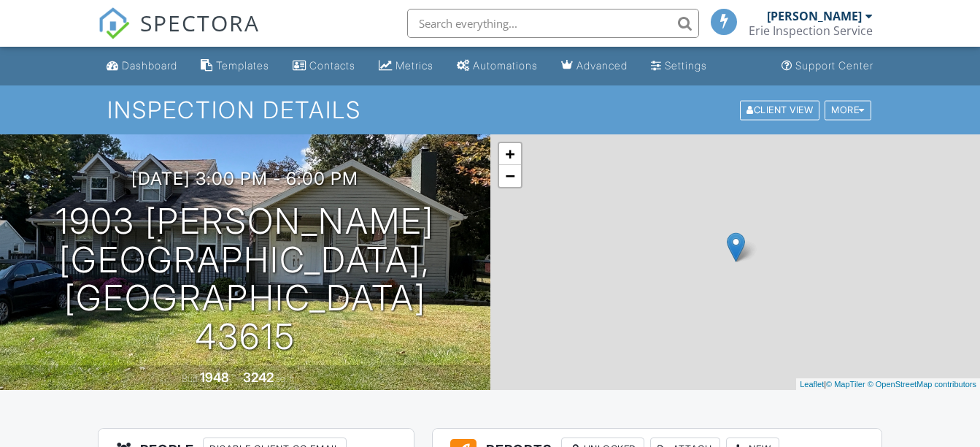  What do you see at coordinates (781, 109) in the screenshot?
I see `a: Client View` at bounding box center [781, 109].